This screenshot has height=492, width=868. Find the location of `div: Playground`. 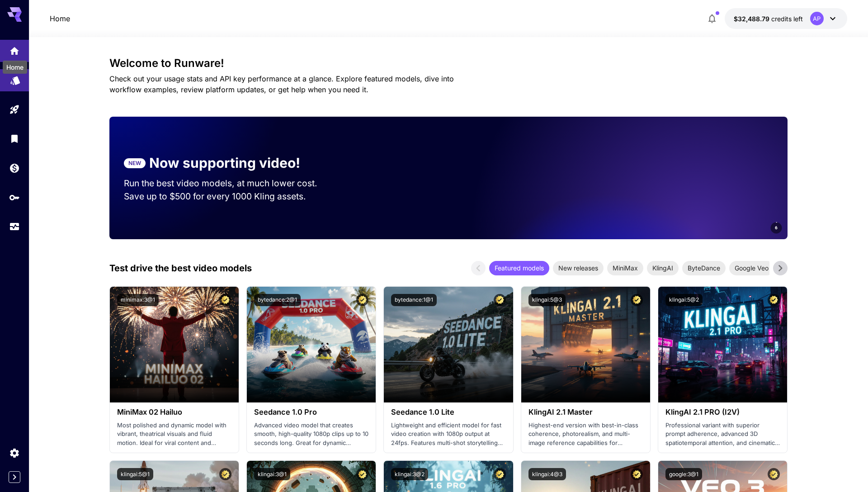

div: Playground is located at coordinates (15, 107).